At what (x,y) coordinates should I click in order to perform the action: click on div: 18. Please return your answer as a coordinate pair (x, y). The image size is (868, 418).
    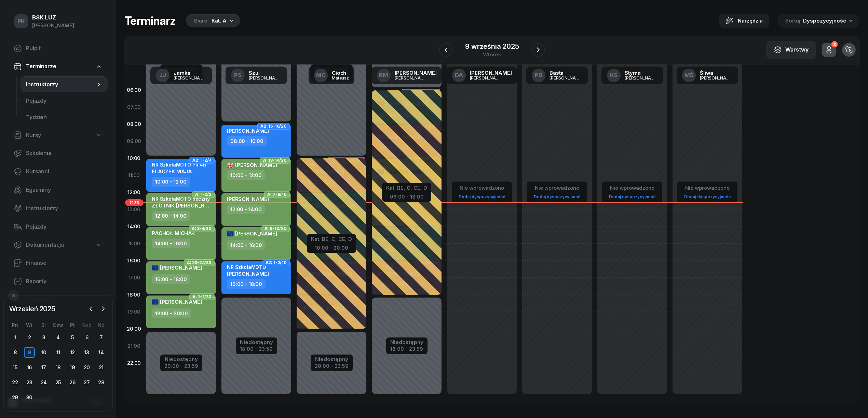
    Looking at the image, I should click on (58, 368).